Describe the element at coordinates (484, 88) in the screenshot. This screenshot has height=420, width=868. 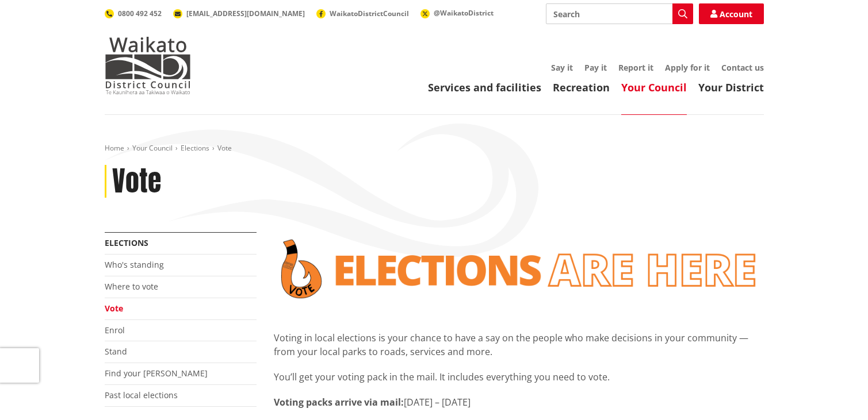
I see `a: Services and facilities` at that location.